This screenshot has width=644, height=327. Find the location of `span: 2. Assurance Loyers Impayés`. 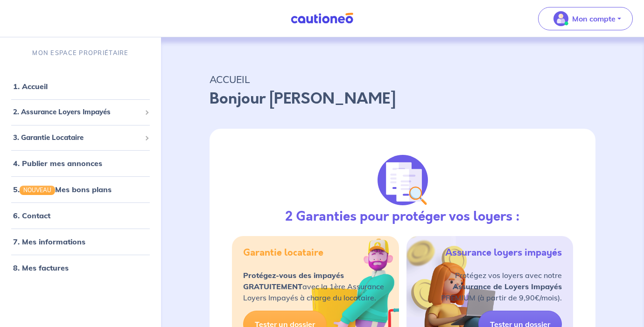

span: 2. Assurance Loyers Impayés is located at coordinates (77, 112).